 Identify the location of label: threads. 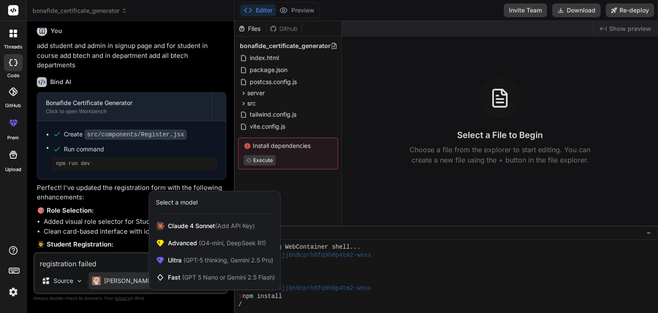
(13, 47).